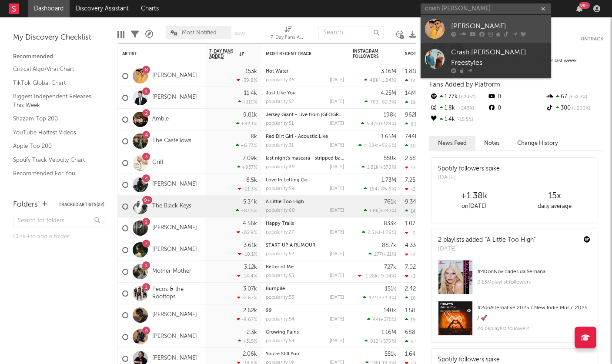 The image size is (612, 364). I want to click on div: Hot Water, so click(305, 71).